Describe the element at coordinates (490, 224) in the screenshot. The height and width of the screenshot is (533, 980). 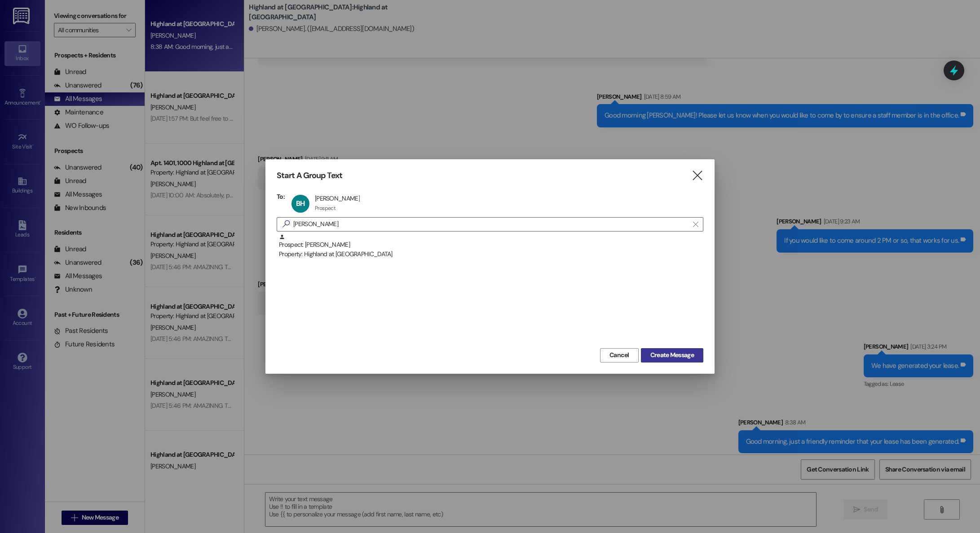
I see `input: Search for any contact or apartment` at that location.